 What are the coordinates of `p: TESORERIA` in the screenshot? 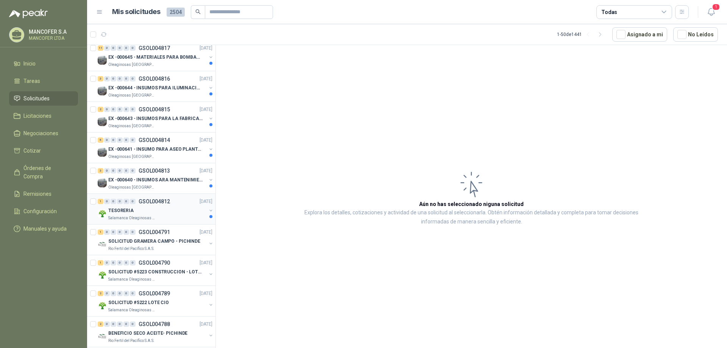 It's located at (121, 211).